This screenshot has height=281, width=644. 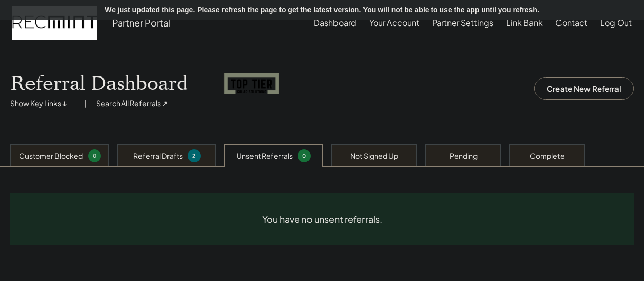 What do you see at coordinates (54, 23) in the screenshot?
I see `img: recmint-logotype%403x.png` at bounding box center [54, 23].